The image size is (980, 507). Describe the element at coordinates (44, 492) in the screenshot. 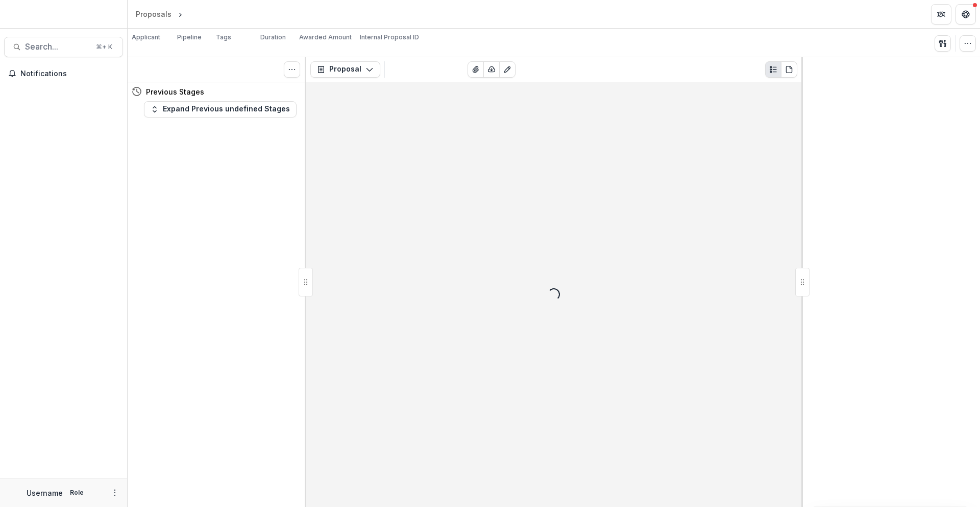

I see `p: Username` at that location.